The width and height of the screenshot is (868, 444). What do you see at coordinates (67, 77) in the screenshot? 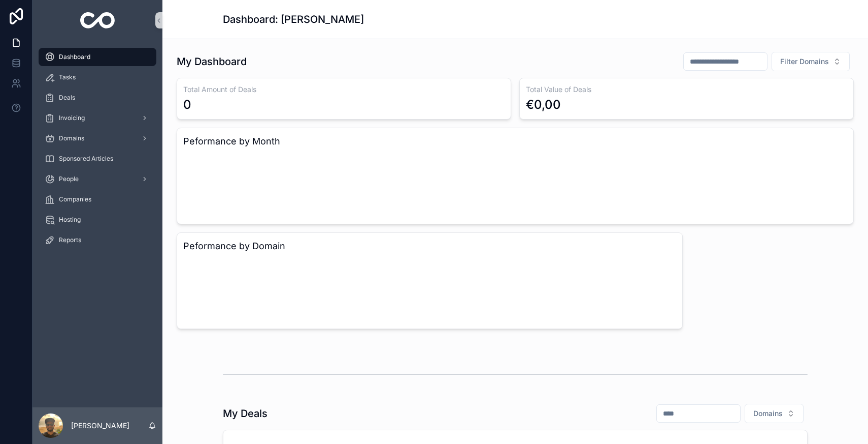
I see `span: Tasks` at bounding box center [67, 77].